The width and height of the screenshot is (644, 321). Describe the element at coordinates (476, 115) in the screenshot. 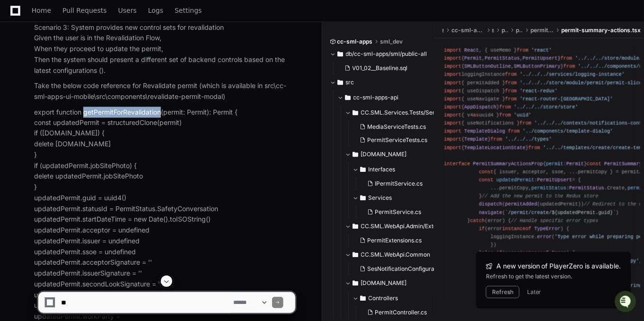

I see `span: as` at that location.